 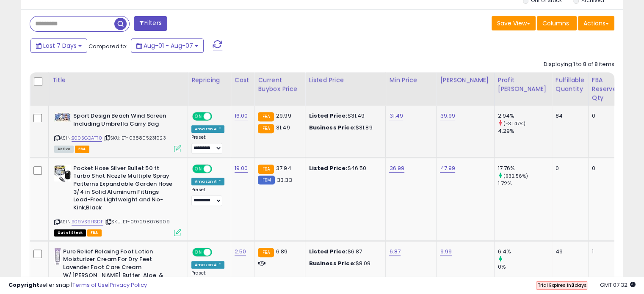 I want to click on b: Sport Design Beach Wind Screen Including Umbrella Carry Bag, so click(x=125, y=121).